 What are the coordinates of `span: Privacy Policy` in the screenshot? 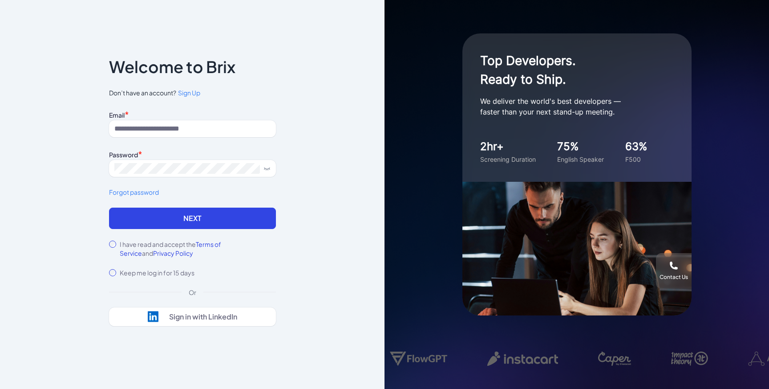 It's located at (173, 253).